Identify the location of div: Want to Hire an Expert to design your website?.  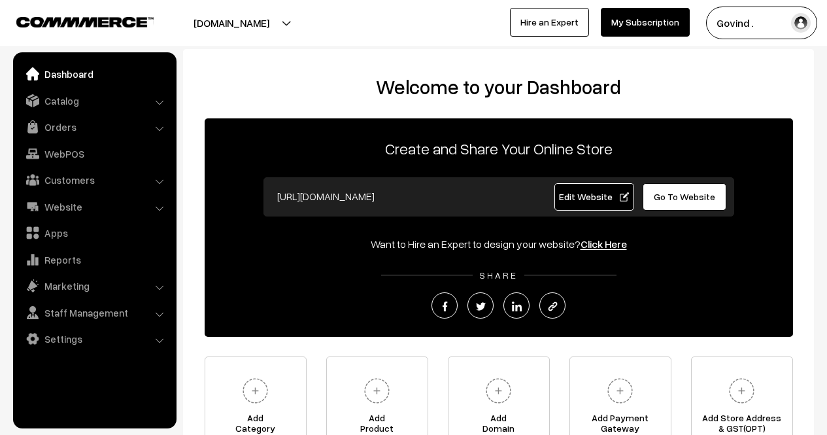
(499, 244).